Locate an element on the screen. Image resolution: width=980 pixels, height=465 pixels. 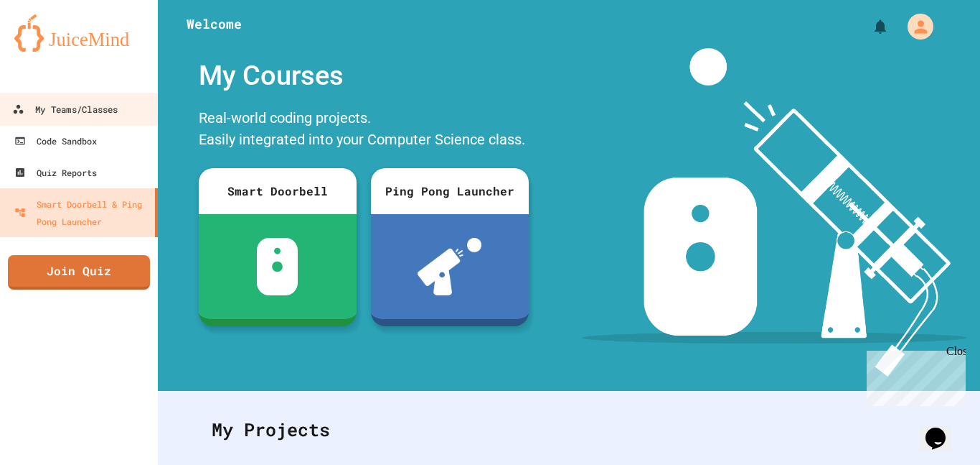
div: Code Sandbox is located at coordinates (56, 140).